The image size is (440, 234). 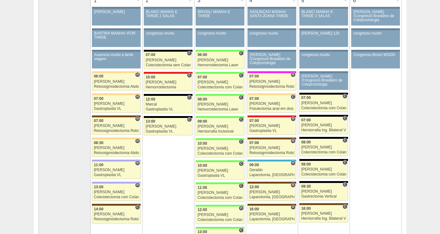 I want to click on div: Key: Santa Joana, so click(x=324, y=204).